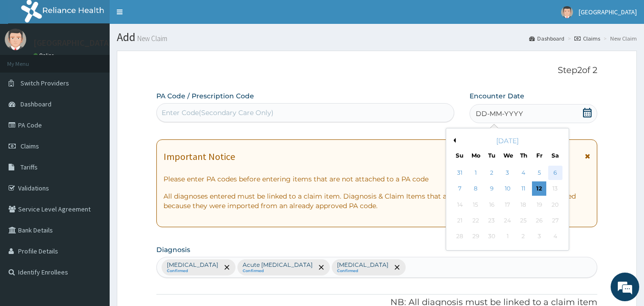 The height and width of the screenshot is (306, 644). What do you see at coordinates (556, 205) in the screenshot?
I see `div: Not available Saturday, September 20th, 2025` at bounding box center [556, 205].